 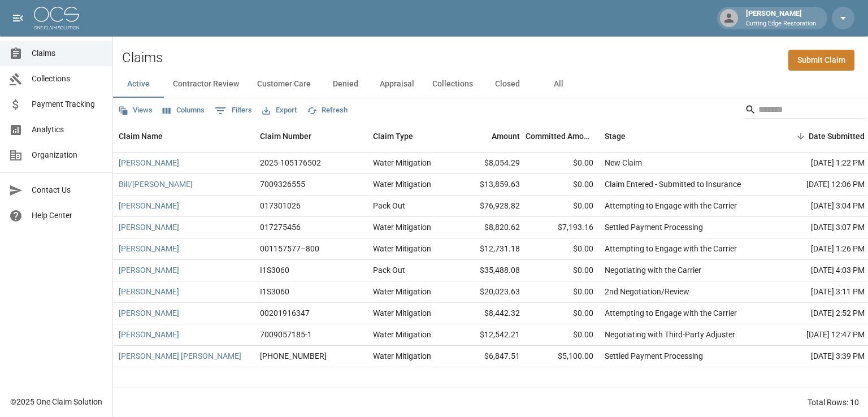 What do you see at coordinates (67, 53) in the screenshot?
I see `span: Claims` at bounding box center [67, 53].